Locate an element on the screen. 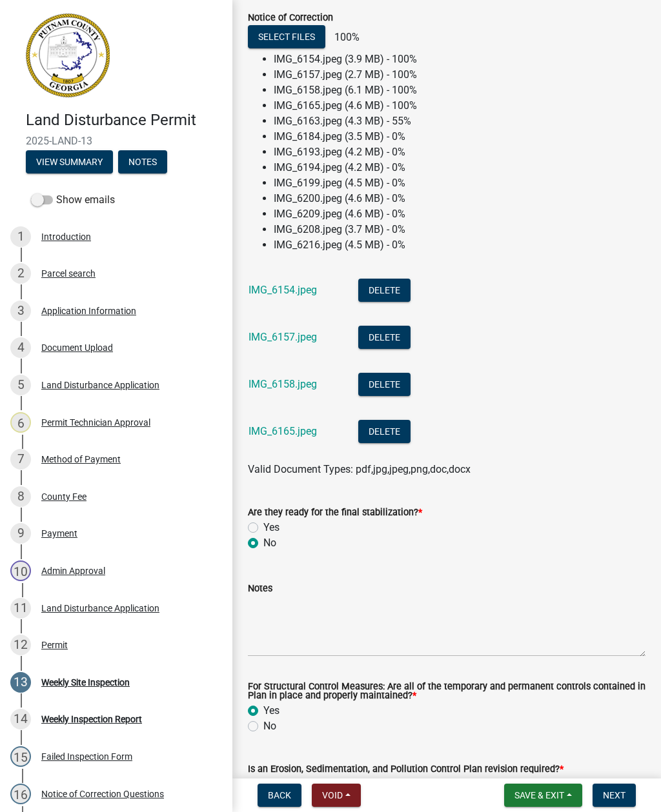 The image size is (661, 812). label: Notes is located at coordinates (260, 589).